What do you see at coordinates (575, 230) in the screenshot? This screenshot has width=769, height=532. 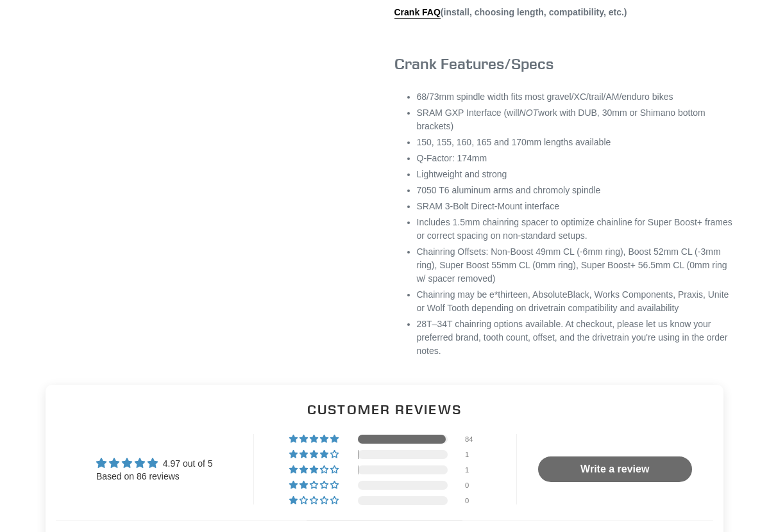 I see `li: Includes 1.5mm chainring spacer to optimize chainline for Super Boost+ frames or correct spacing ...` at bounding box center [575, 230].